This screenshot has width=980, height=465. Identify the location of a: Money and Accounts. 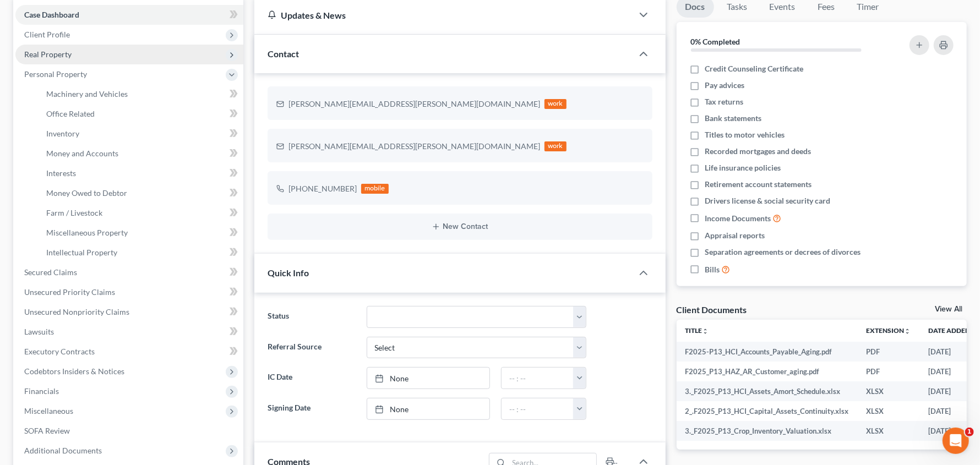
(140, 154).